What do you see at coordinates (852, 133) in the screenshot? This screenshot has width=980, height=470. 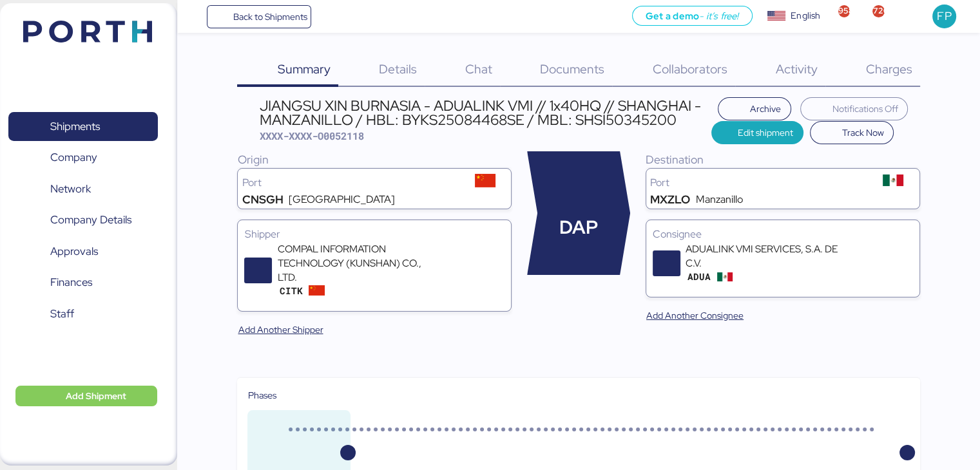 I see `button: Track Now` at bounding box center [852, 133].